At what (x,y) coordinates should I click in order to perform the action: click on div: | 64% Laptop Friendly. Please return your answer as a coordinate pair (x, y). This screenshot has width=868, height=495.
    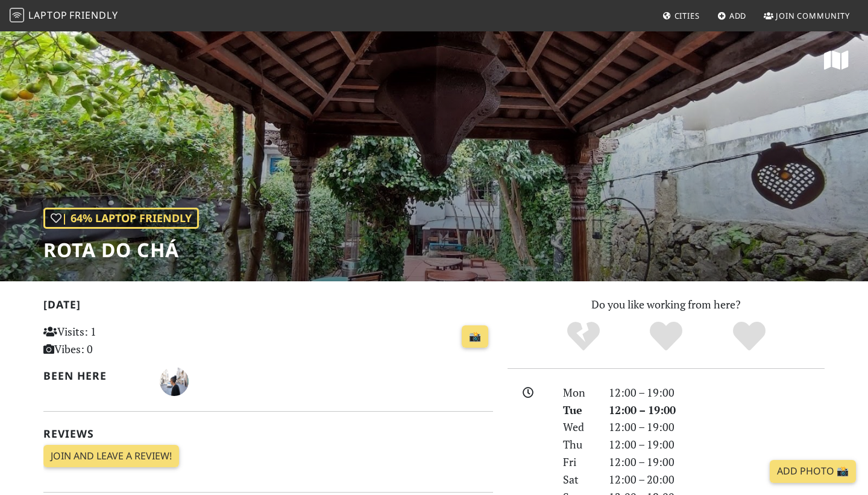
    Looking at the image, I should click on (121, 218).